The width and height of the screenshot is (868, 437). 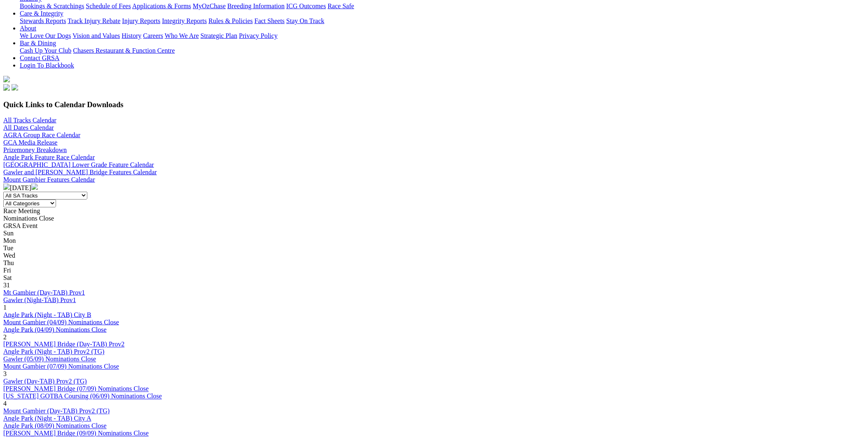 What do you see at coordinates (52, 6) in the screenshot?
I see `a: Bookings & Scratchings` at bounding box center [52, 6].